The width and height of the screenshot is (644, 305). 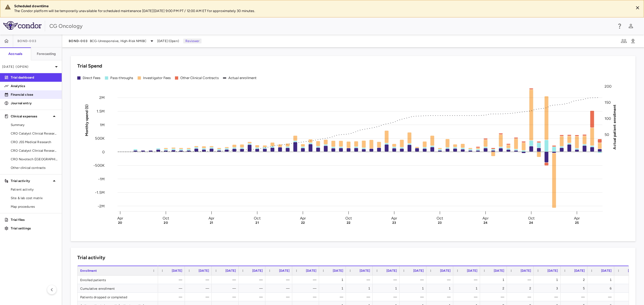 What do you see at coordinates (102, 98) in the screenshot?
I see `tspan: 2M` at bounding box center [102, 98].